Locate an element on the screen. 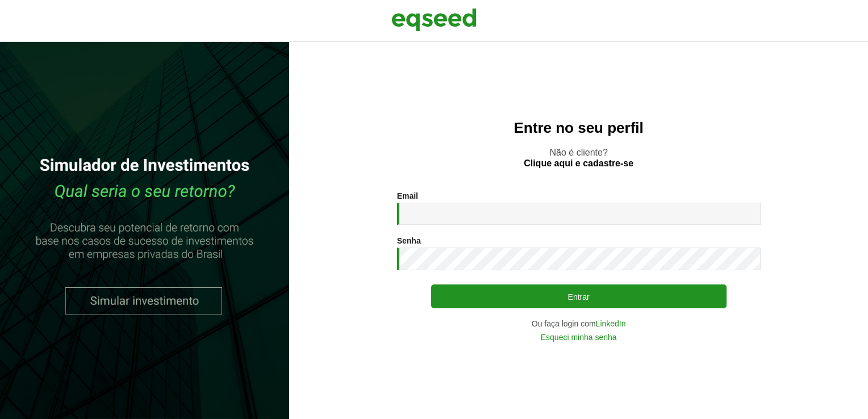 This screenshot has width=868, height=419. p: Não é cliente? is located at coordinates (578, 158).